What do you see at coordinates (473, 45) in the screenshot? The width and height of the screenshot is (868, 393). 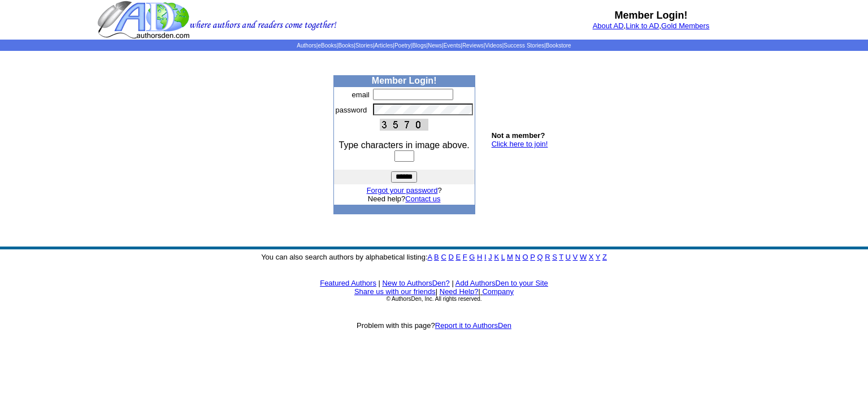 I see `a: Reviews` at bounding box center [473, 45].